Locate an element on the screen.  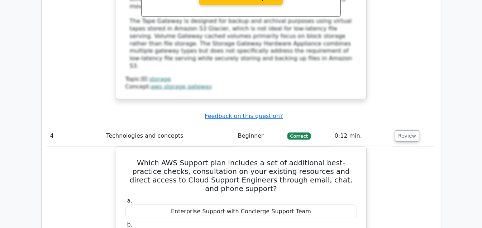
td: Technologies and concepts is located at coordinates (169, 136).